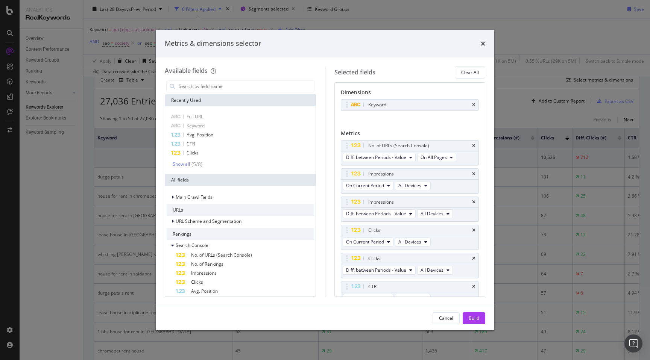  Describe the element at coordinates (470, 72) in the screenshot. I see `div: Clear All` at that location.